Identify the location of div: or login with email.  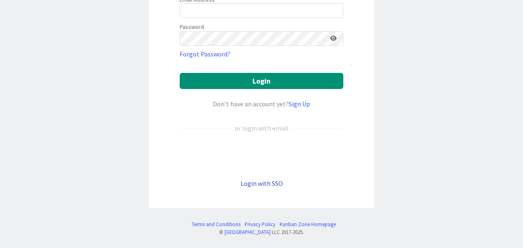
(262, 128).